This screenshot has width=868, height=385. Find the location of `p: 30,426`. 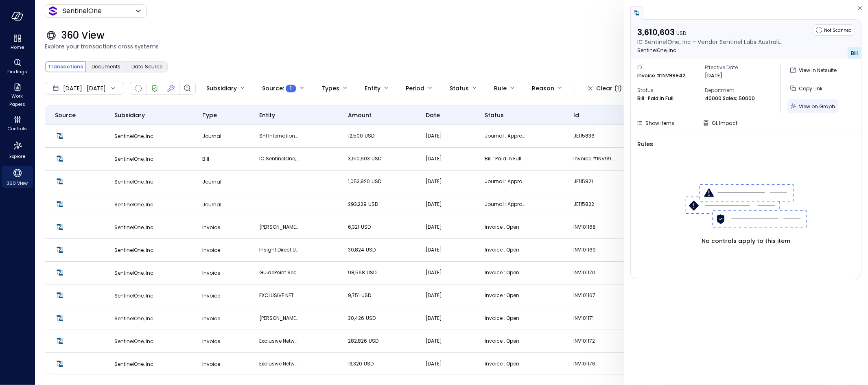

p: 30,426 is located at coordinates (368, 318).